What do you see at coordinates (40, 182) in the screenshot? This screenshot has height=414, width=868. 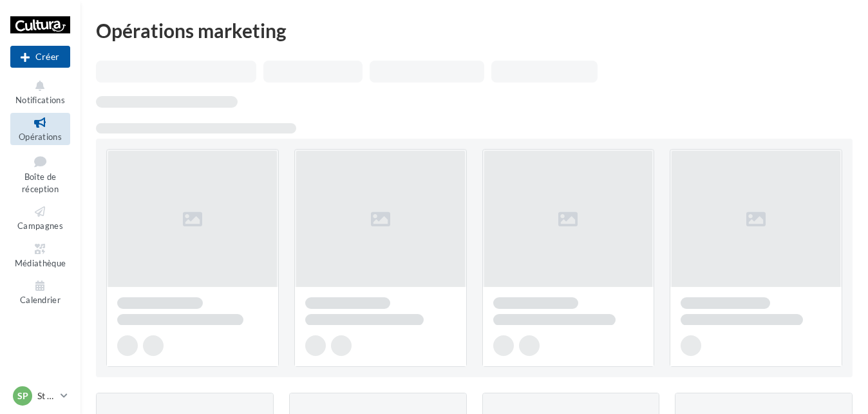 I see `span: Boîte de réception` at bounding box center [40, 182].